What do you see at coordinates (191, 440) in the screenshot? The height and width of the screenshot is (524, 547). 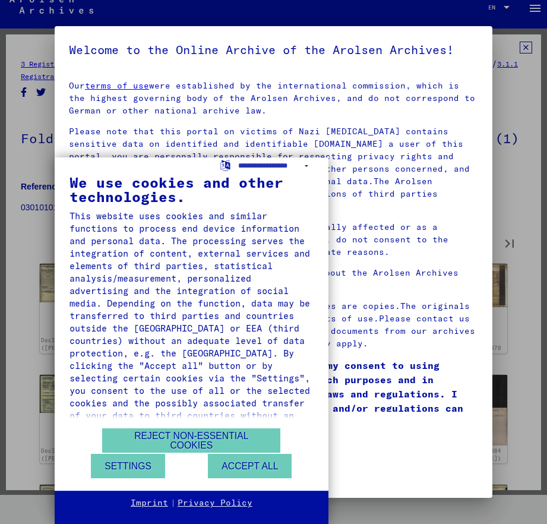 I see `button: Reject non-essential cookies` at bounding box center [191, 440].